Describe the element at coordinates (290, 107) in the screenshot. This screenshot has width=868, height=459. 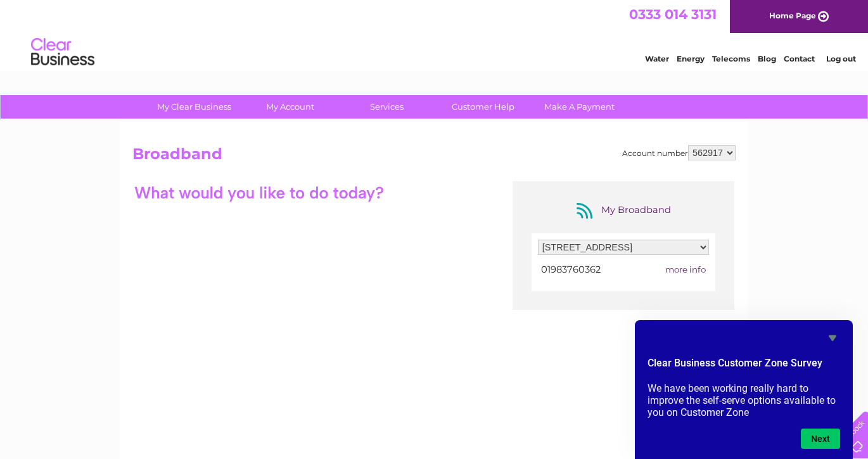
I see `a: My Account` at that location.